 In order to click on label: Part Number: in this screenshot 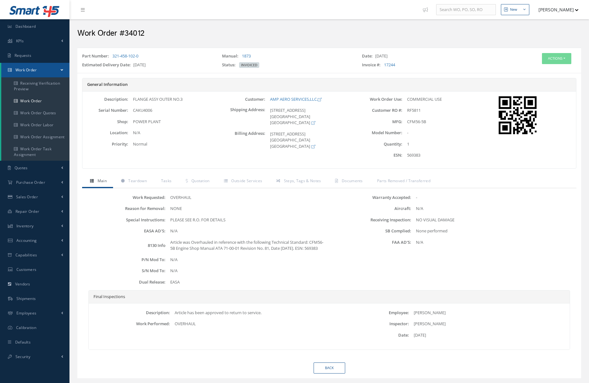, I will do `click(97, 56)`.